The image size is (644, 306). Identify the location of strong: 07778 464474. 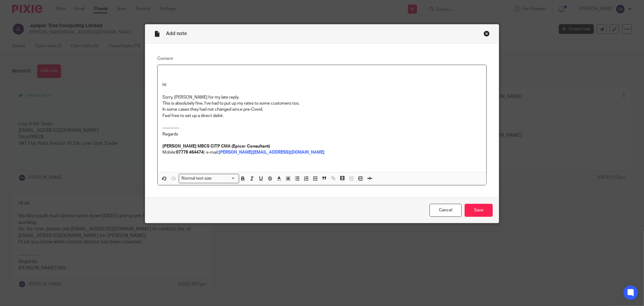
(190, 152).